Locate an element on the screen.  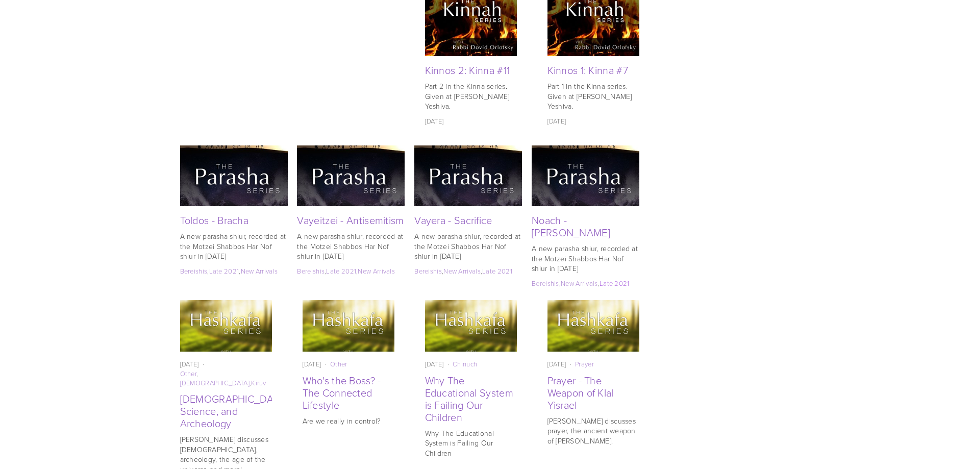
img: Prayer - The Weapon of Klal Yisrael is located at coordinates (593, 326).